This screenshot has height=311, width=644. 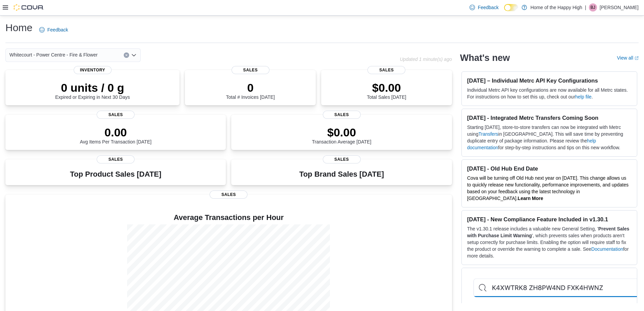 I want to click on button: Open list of options, so click(x=134, y=55).